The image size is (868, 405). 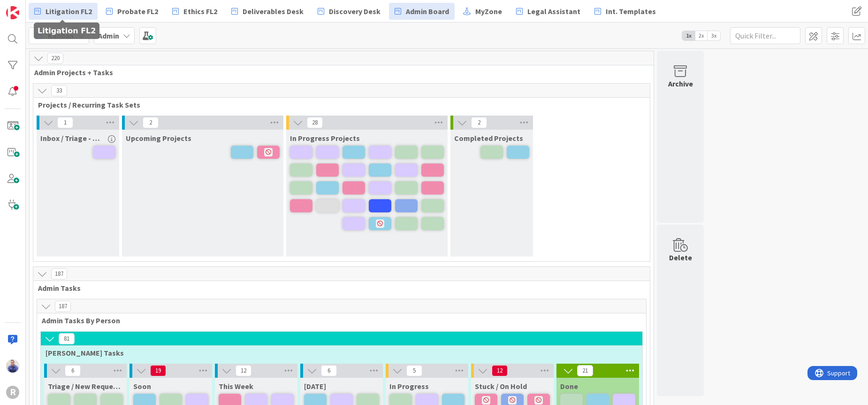 What do you see at coordinates (765, 36) in the screenshot?
I see `input: Quick Filter...` at bounding box center [765, 36].